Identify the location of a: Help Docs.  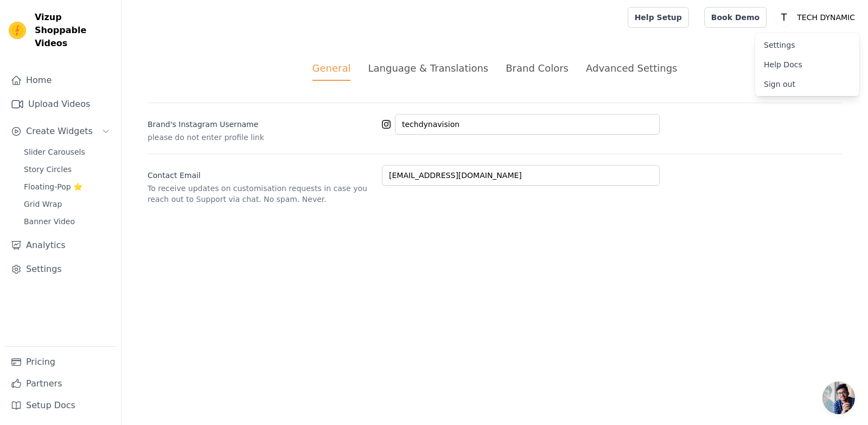
(807, 64).